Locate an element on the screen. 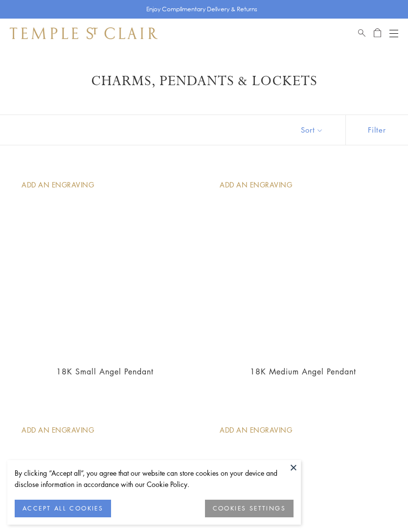 Image resolution: width=408 pixels, height=532 pixels. a: Open Shopping Bag is located at coordinates (377, 33).